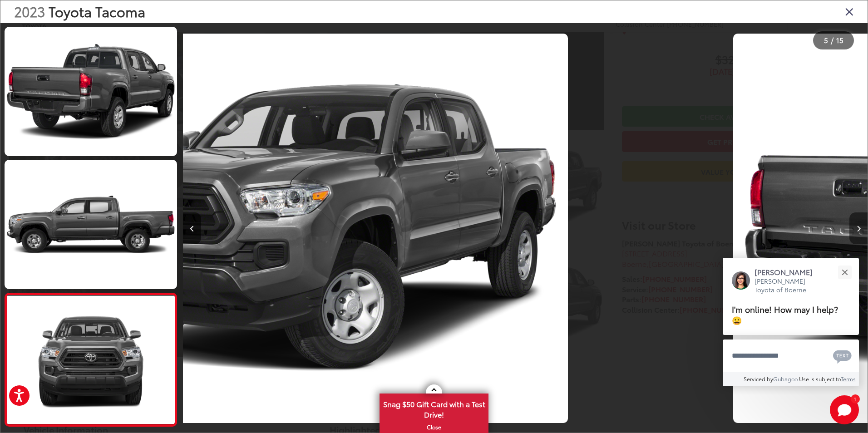  Describe the element at coordinates (850, 11) in the screenshot. I see `i: Close gallery` at that location.